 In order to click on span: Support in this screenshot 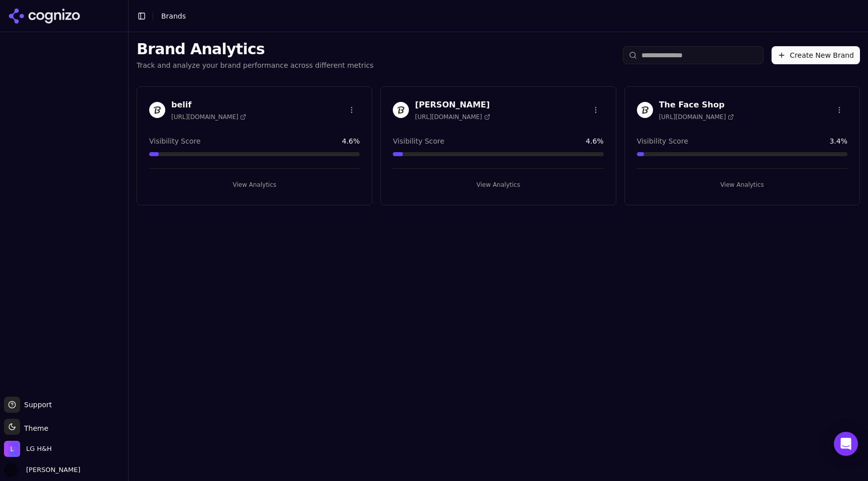, I will do `click(36, 405)`.